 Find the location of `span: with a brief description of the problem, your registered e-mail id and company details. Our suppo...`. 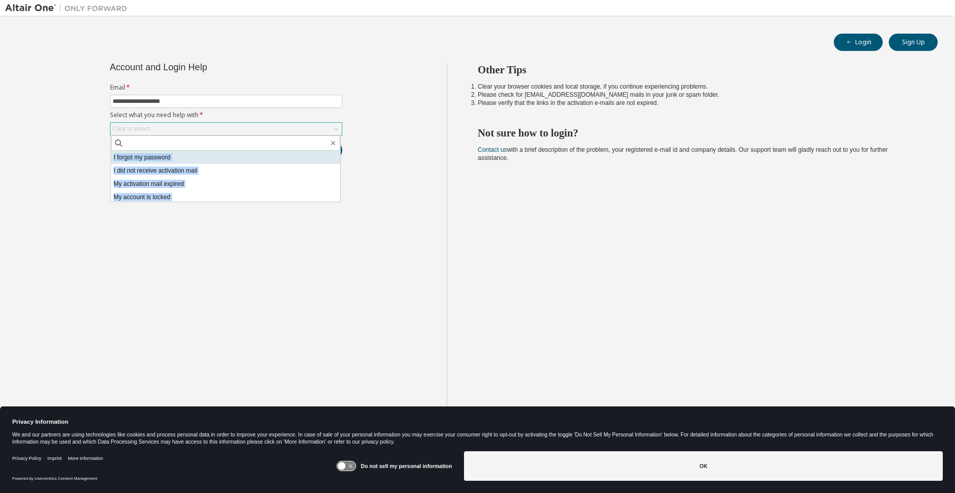

span: with a brief description of the problem, your registered e-mail id and company details. Our suppo... is located at coordinates (682, 154).